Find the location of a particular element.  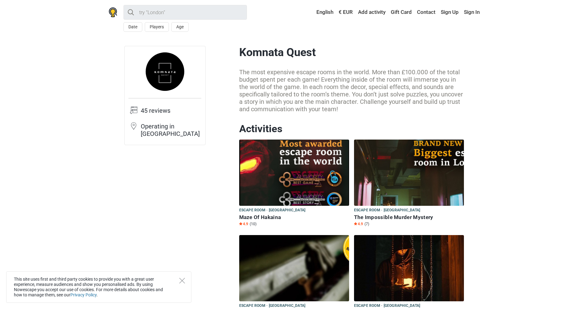

button: Date is located at coordinates (133, 27).